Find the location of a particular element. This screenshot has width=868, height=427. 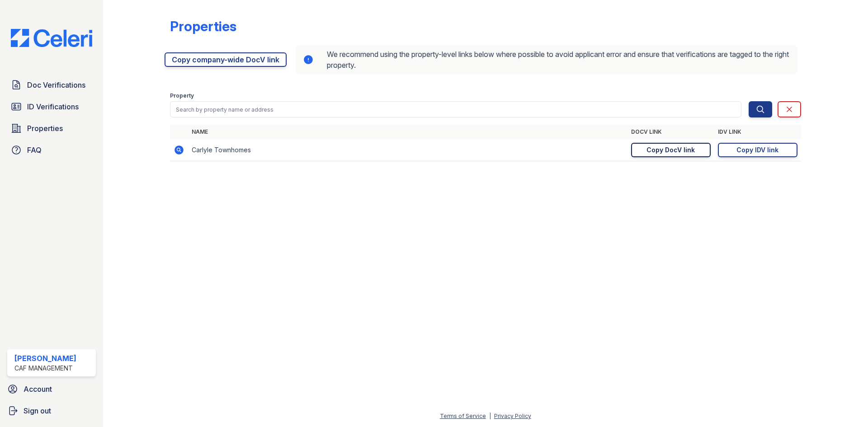

div: Copy DocV link is located at coordinates (671, 150).